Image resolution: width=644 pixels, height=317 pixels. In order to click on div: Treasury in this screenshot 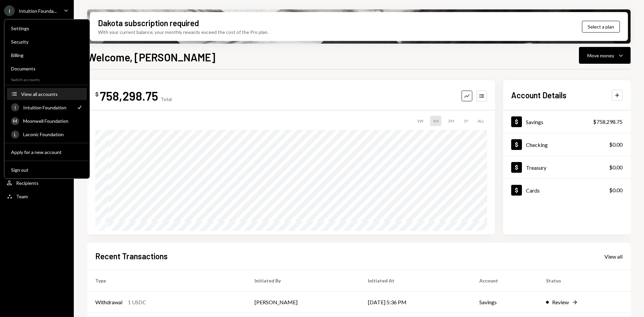, I will do `click(536, 167)`.